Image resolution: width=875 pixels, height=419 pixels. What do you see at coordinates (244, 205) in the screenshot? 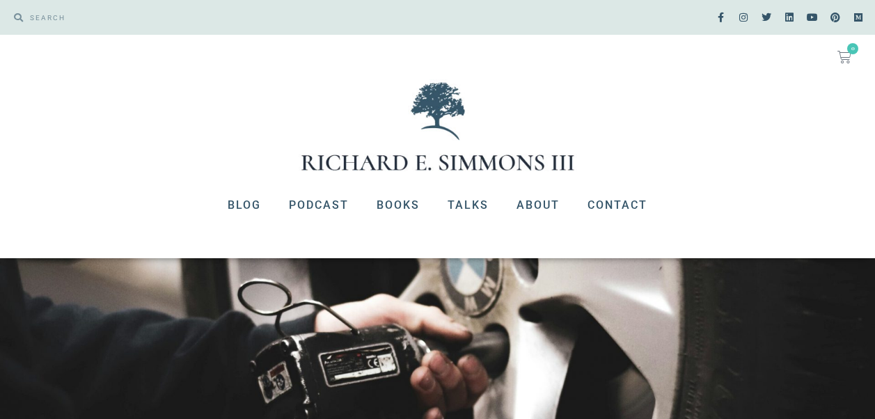
I see `a: Blog` at bounding box center [244, 205].